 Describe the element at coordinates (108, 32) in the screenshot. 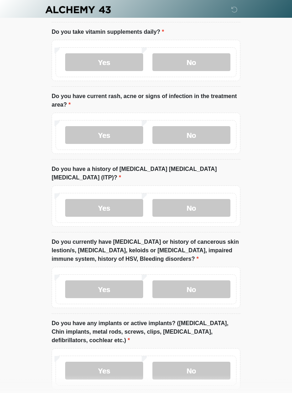

I see `label: Do you take vitamin supplements daily?` at that location.